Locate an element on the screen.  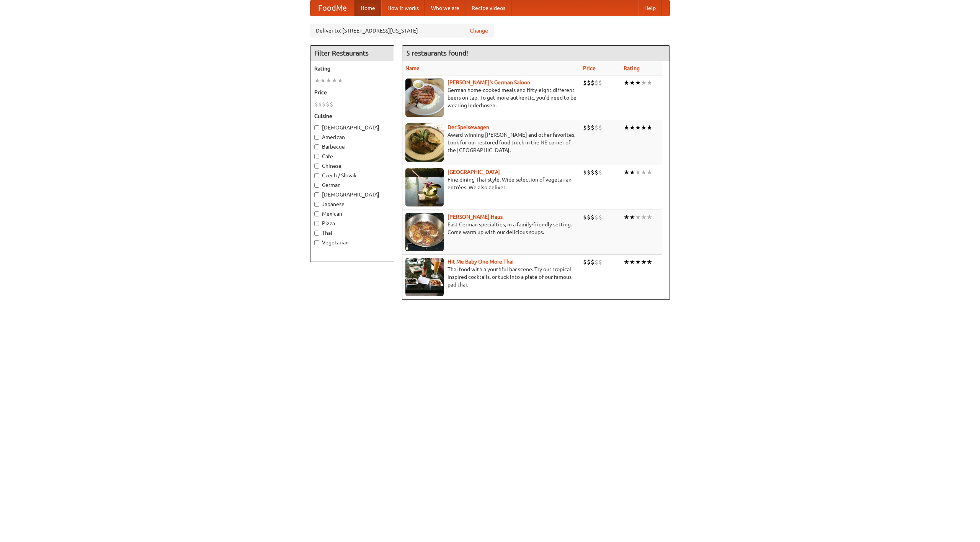
input: Japanese is located at coordinates (316, 204).